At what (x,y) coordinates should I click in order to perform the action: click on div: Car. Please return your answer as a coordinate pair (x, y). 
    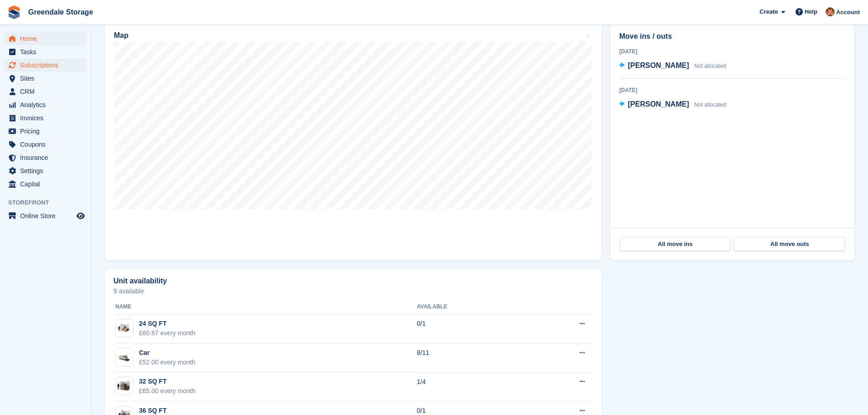
    Looking at the image, I should click on (167, 353).